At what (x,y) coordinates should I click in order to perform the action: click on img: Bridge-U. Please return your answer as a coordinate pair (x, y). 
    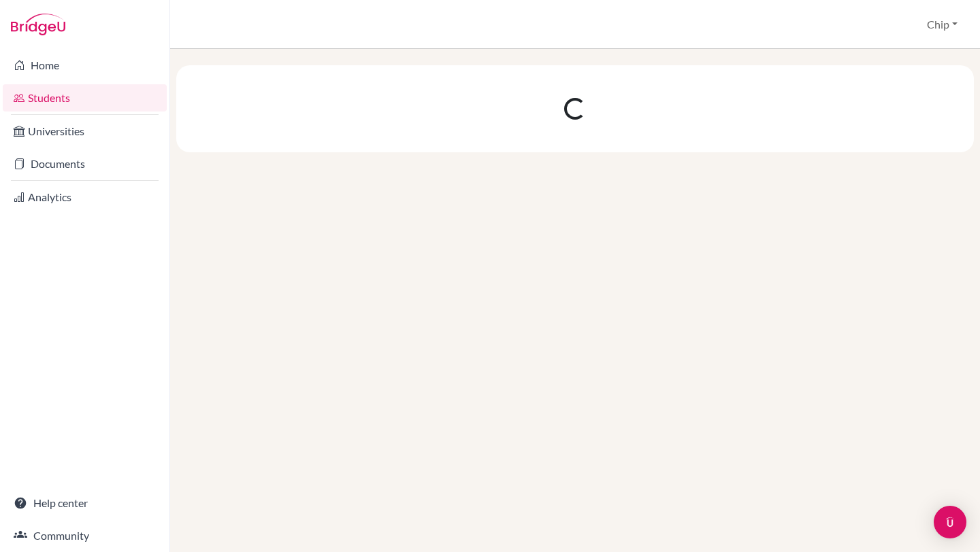
    Looking at the image, I should click on (38, 25).